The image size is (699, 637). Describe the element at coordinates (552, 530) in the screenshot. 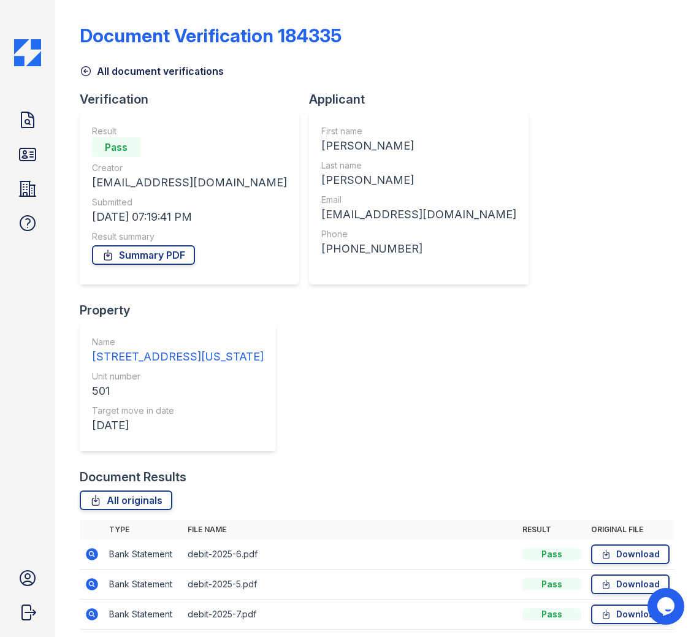

I see `th: Result` at that location.